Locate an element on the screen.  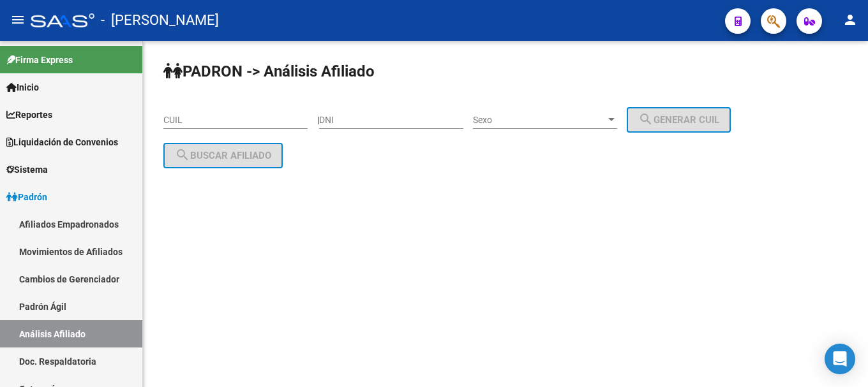
mat-icon: person is located at coordinates (850, 20).